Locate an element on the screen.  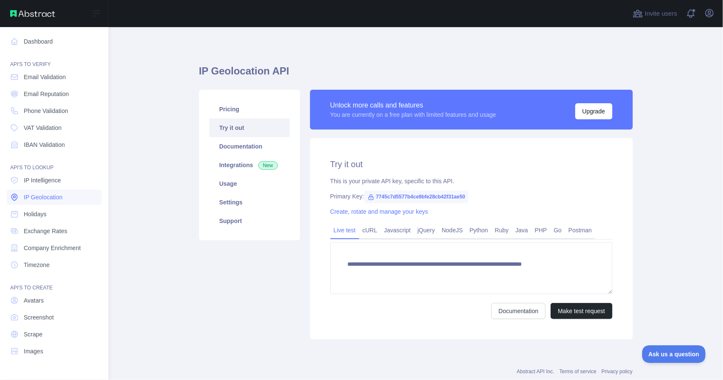
div: API'S TO VERIFY is located at coordinates (54, 59).